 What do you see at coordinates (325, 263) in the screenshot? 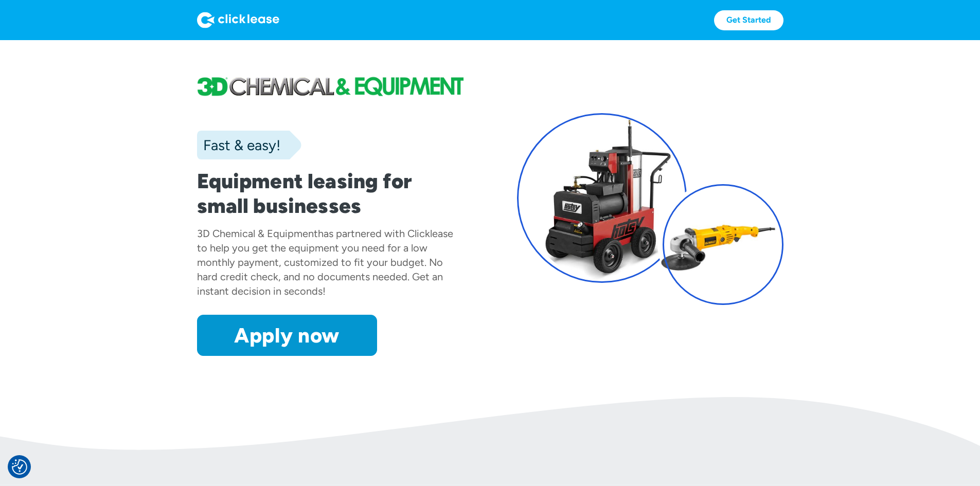
I see `div: has partnered with Clicklease to help you get the equipment you need for a low monthly payment, c...` at bounding box center [325, 263].